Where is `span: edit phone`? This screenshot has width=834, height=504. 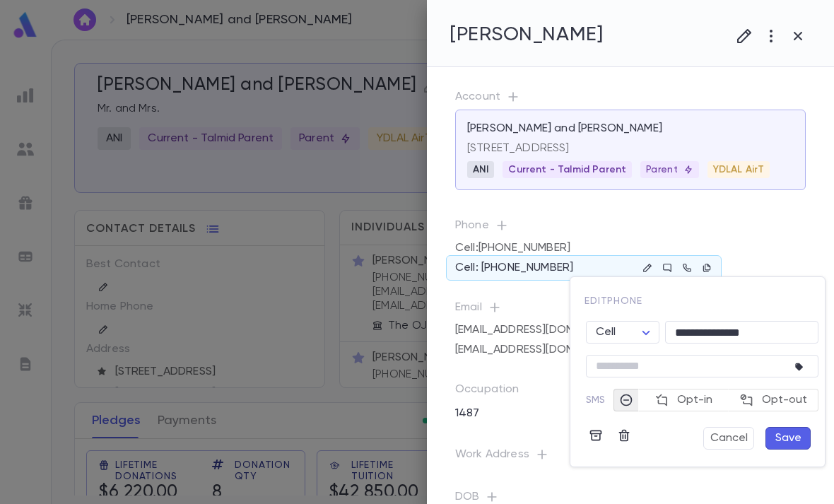 span: edit phone is located at coordinates (614, 301).